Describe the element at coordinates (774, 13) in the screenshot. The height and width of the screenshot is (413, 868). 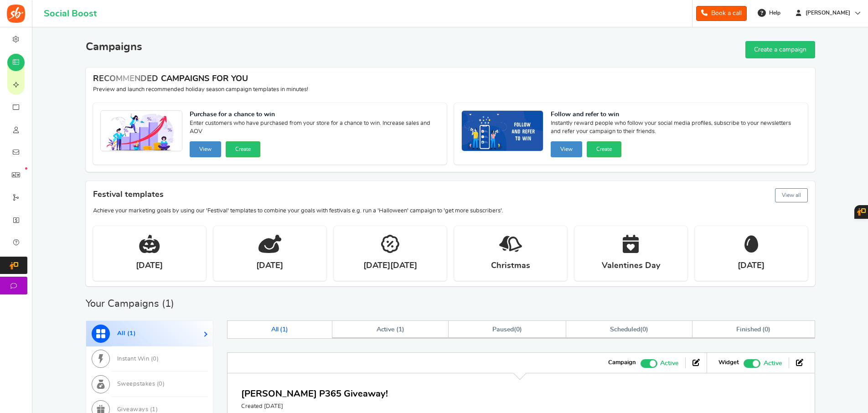
I see `span: Help` at that location.